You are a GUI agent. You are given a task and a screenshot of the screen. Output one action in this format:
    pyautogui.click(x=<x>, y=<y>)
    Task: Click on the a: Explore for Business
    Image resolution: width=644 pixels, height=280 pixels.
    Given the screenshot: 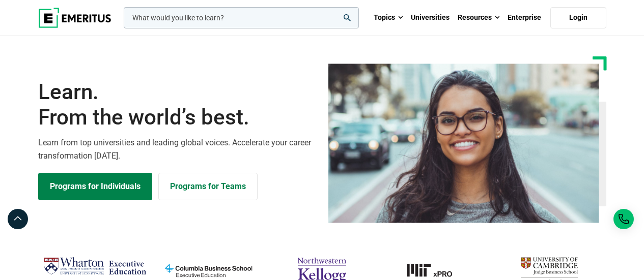 What is the action you would take?
    pyautogui.click(x=208, y=187)
    